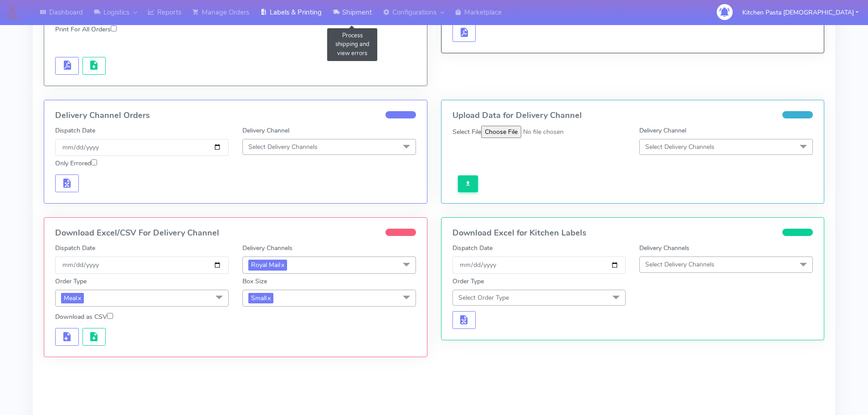  I want to click on span: Small, so click(261, 298).